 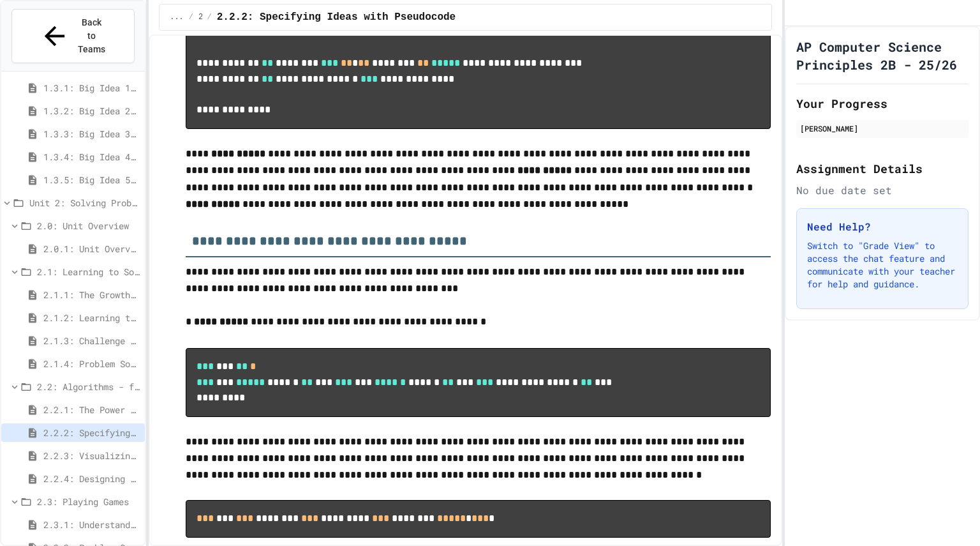 What do you see at coordinates (92, 36) in the screenshot?
I see `span: Back to Teams` at bounding box center [92, 36].